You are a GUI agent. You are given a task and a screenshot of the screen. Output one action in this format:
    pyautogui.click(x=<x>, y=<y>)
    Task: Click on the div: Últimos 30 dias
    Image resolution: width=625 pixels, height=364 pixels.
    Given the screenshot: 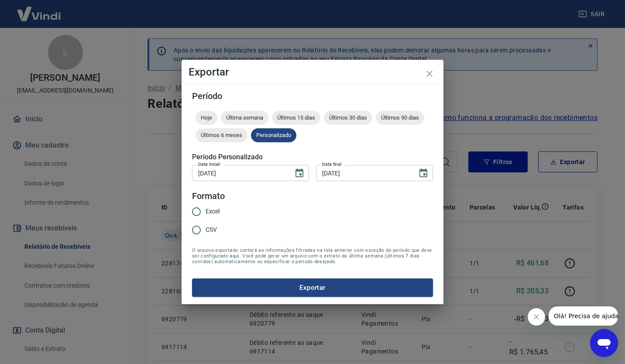 What is the action you would take?
    pyautogui.click(x=348, y=118)
    